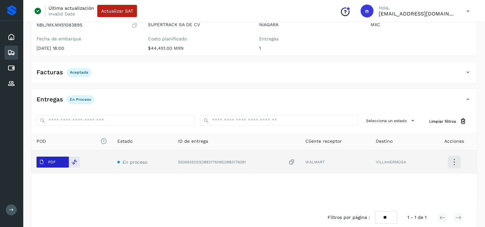 The width and height of the screenshot is (485, 227). What do you see at coordinates (193, 141) in the screenshot?
I see `span: ID de entrega` at bounding box center [193, 141].